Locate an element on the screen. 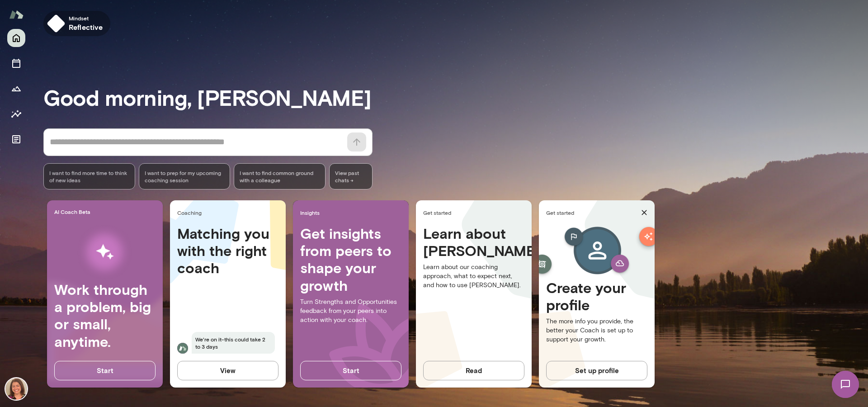 Image resolution: width=868 pixels, height=407 pixels. span: I want to prep for my upcoming coaching session is located at coordinates (185, 176).